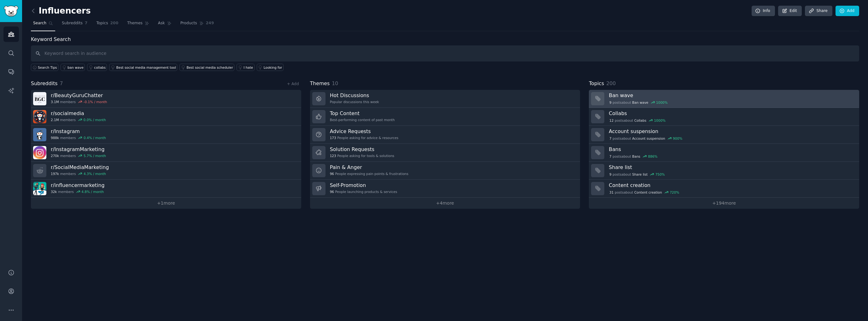  What do you see at coordinates (97, 67) in the screenshot?
I see `a: collabs` at bounding box center [97, 67].